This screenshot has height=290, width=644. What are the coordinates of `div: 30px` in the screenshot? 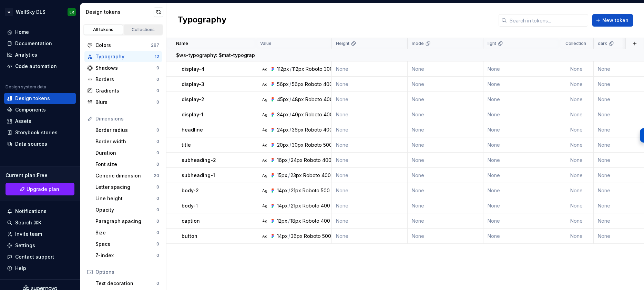 It's located at (298, 145).